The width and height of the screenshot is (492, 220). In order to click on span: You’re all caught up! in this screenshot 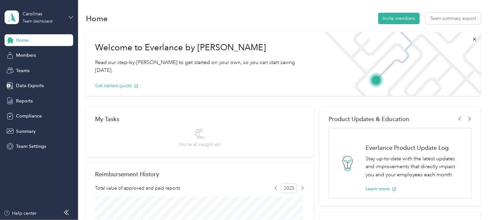, I will do `click(200, 144)`.